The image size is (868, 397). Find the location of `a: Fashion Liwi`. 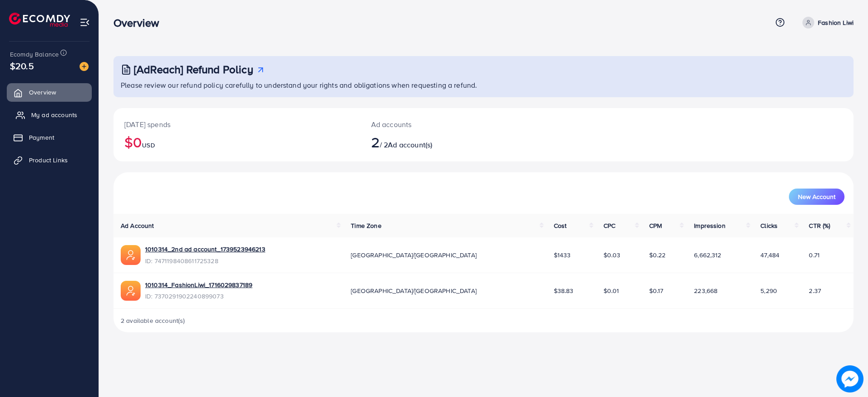

a: Fashion Liwi is located at coordinates (826, 22).